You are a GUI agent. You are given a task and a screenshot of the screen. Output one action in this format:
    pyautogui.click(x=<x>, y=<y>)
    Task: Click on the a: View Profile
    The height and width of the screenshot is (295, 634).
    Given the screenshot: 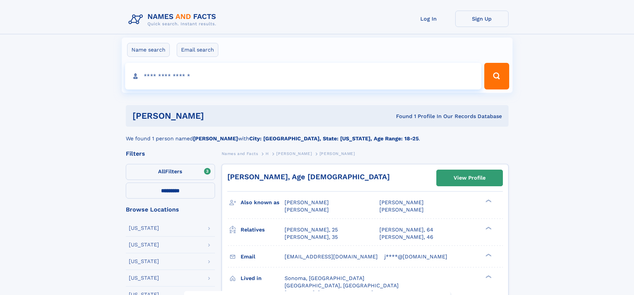 What is the action you would take?
    pyautogui.click(x=469, y=178)
    